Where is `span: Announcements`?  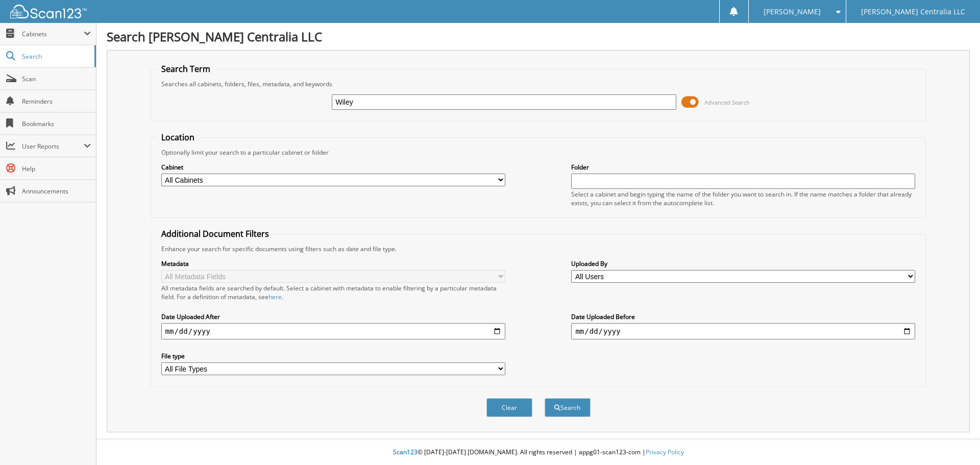 span: Announcements is located at coordinates (56, 191).